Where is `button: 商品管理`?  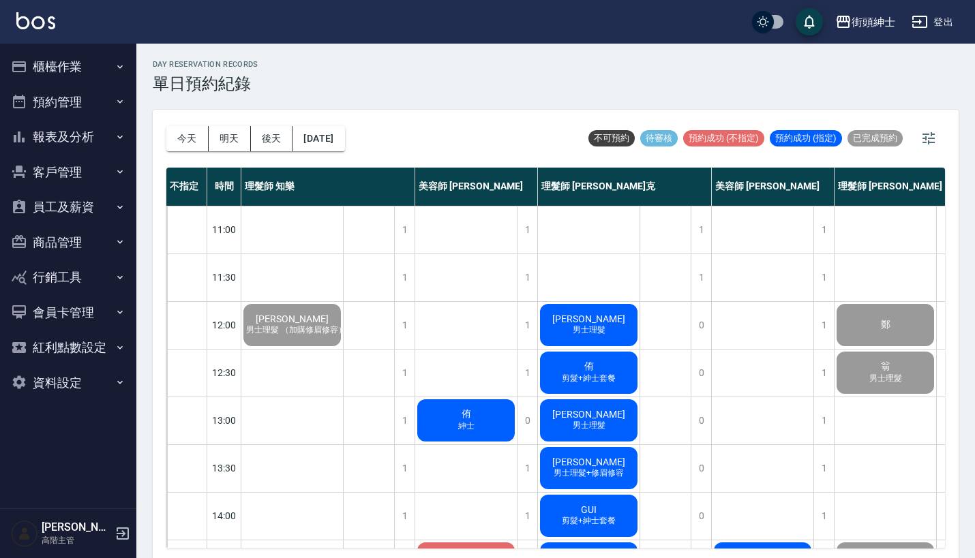
button: 商品管理 is located at coordinates (68, 243).